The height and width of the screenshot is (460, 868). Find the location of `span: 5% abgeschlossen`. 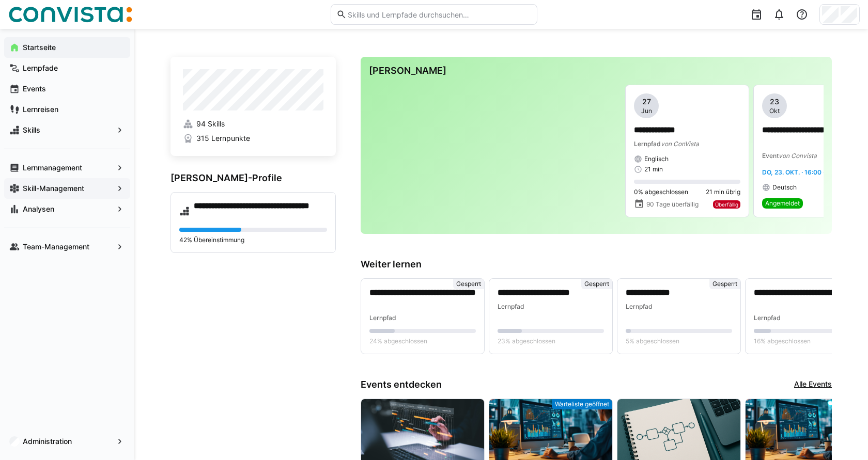

span: 5% abgeschlossen is located at coordinates (652, 341).